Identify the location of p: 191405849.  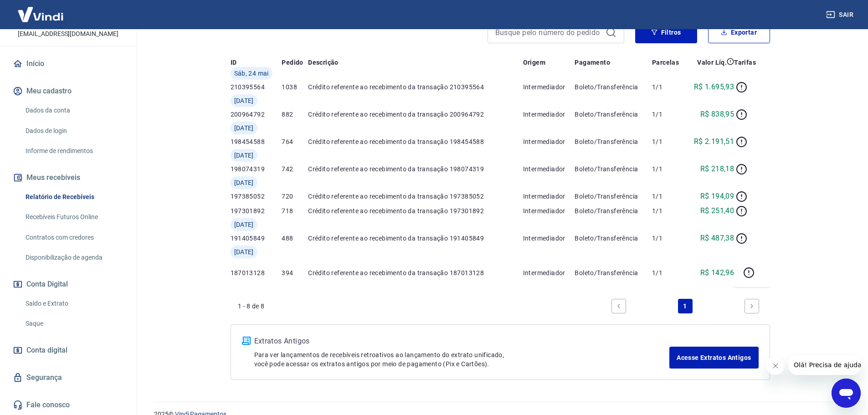
(256, 239).